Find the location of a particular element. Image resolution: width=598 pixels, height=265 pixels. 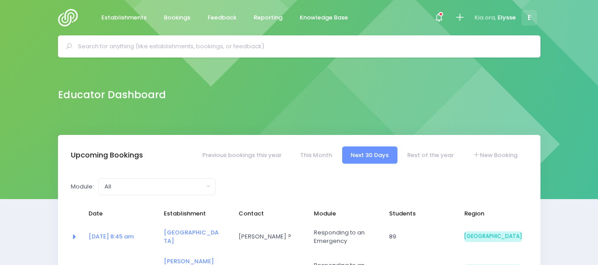

span: Elysse is located at coordinates (507, 18).